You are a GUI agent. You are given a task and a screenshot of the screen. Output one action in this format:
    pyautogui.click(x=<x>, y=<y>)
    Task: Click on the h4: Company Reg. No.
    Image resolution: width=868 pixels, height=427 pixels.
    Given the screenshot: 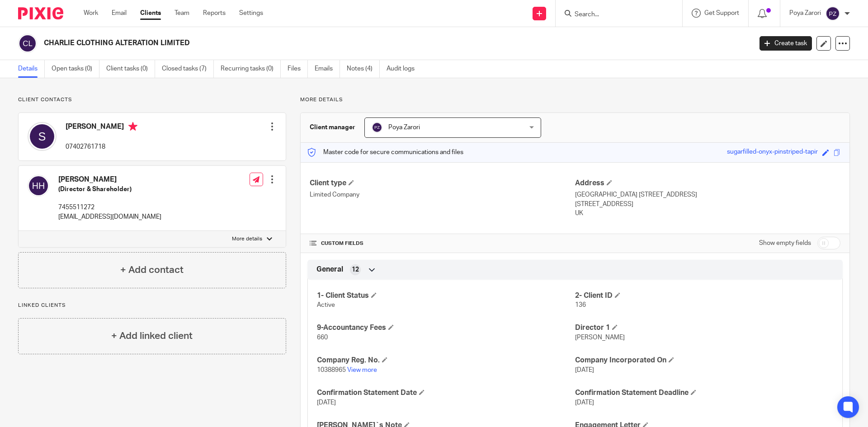 What is the action you would take?
    pyautogui.click(x=446, y=360)
    